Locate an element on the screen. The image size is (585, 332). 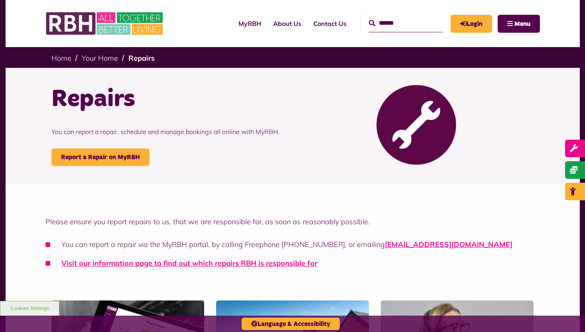
a: Report a Repair on MyRBH is located at coordinates (100, 157).